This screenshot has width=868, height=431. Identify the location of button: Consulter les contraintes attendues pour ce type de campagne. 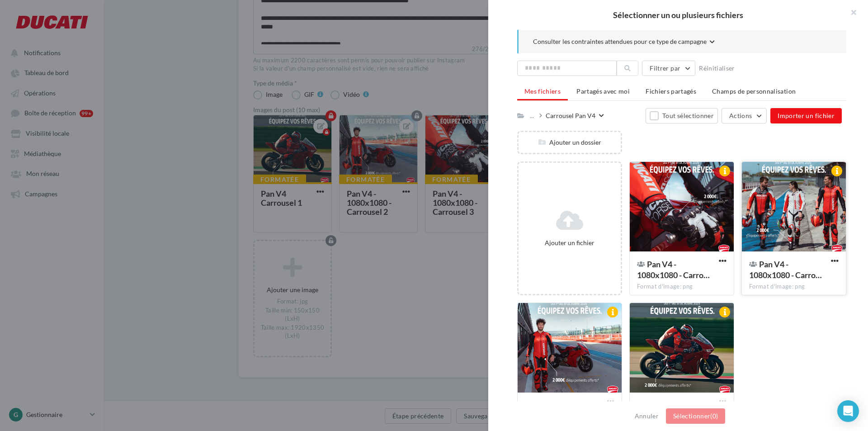
(624, 43).